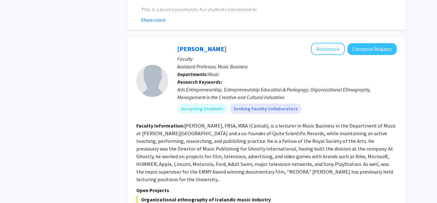 The height and width of the screenshot is (203, 437). Describe the element at coordinates (266, 190) in the screenshot. I see `p: Open Projects` at that location.